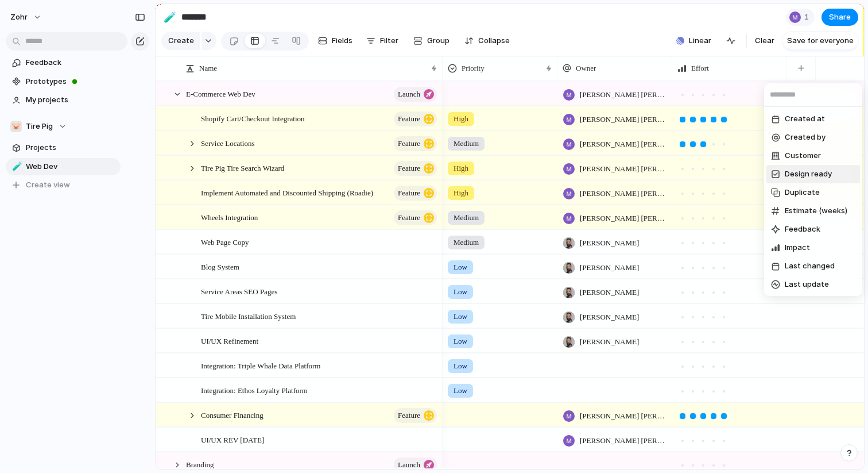 The image size is (868, 473). I want to click on span: Estimate (weeks), so click(816, 211).